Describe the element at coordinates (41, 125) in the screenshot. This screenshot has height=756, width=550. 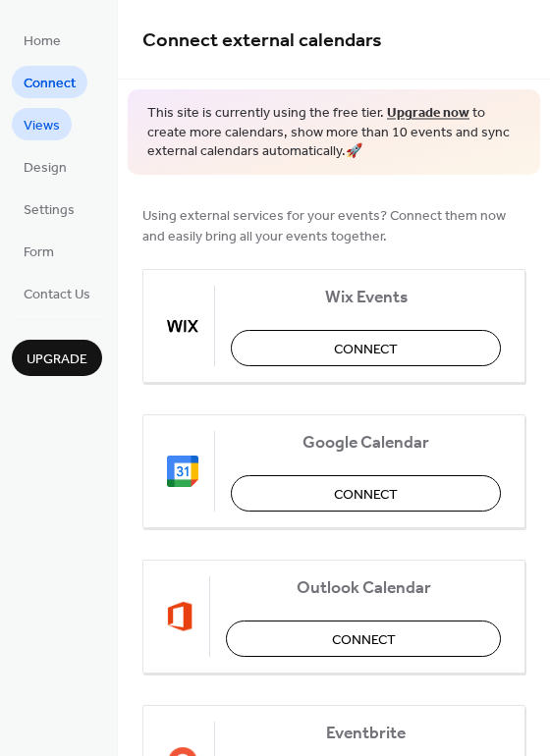
I see `span: Views` at that location.